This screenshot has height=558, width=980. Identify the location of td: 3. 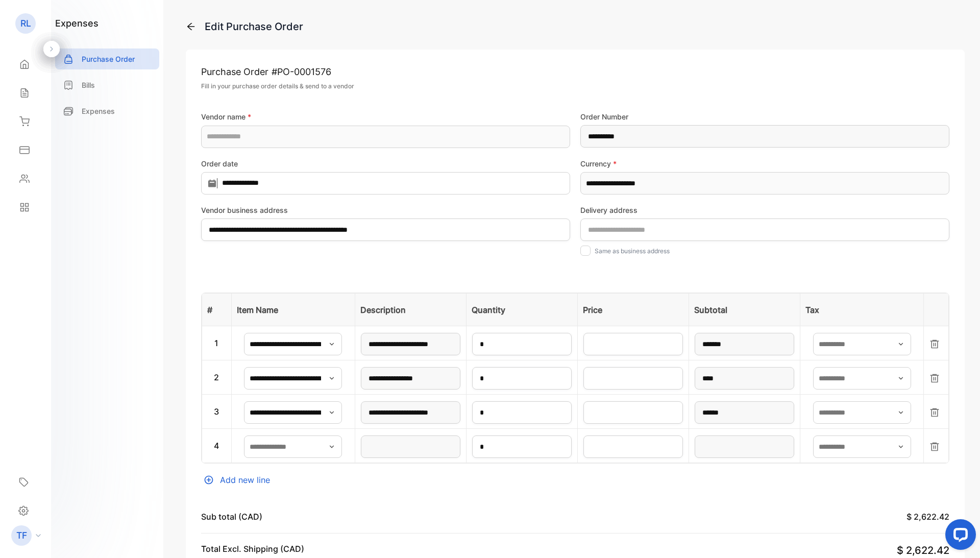
(217, 412).